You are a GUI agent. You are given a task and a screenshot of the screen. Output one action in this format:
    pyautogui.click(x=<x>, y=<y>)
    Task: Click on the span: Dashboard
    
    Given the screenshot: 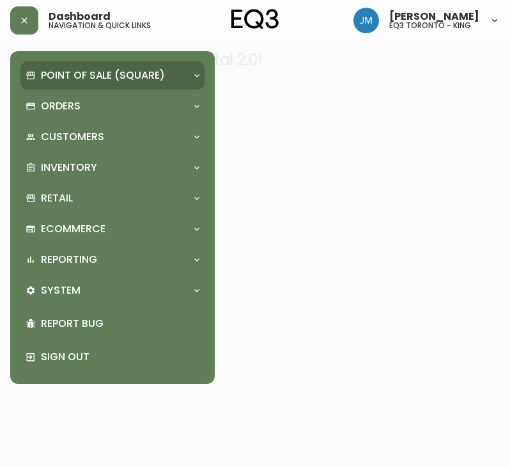 What is the action you would take?
    pyautogui.click(x=79, y=17)
    